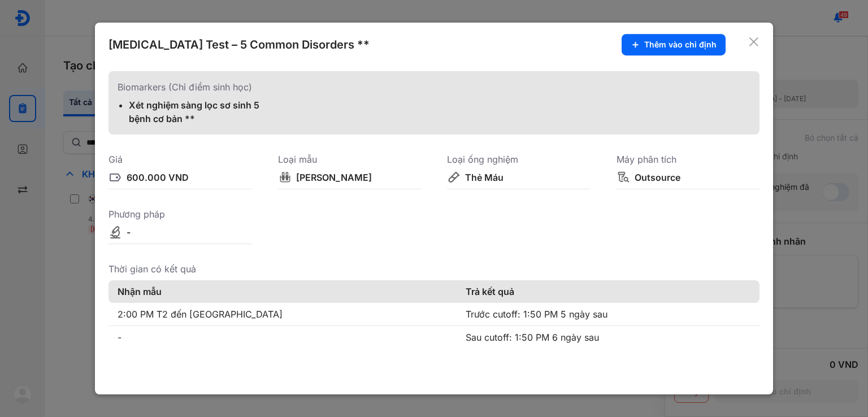  What do you see at coordinates (518, 159) in the screenshot?
I see `div: Loại ống nghiệm` at bounding box center [518, 159].